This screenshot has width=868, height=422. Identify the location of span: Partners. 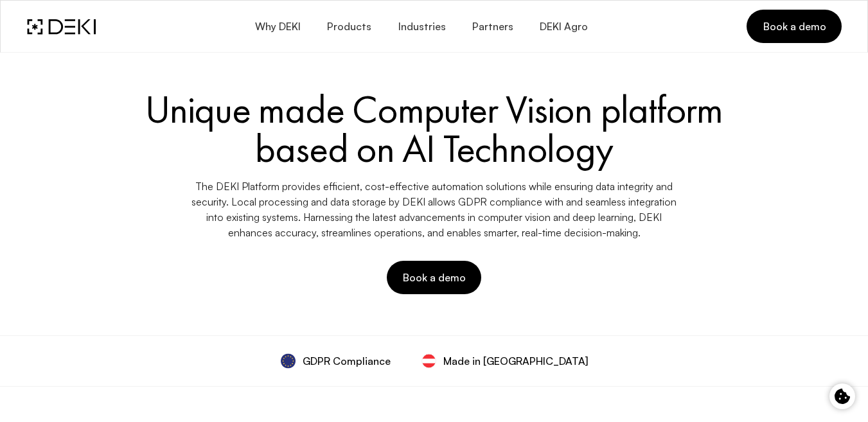
(492, 26).